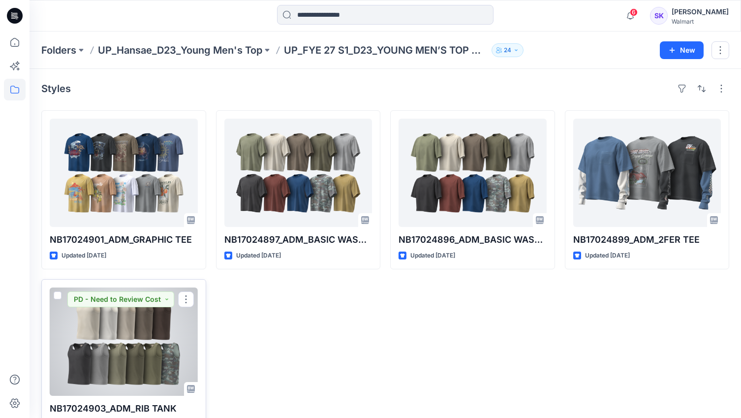 The height and width of the screenshot is (418, 741). I want to click on p: NB17024899_ADM_2FER TEE, so click(647, 240).